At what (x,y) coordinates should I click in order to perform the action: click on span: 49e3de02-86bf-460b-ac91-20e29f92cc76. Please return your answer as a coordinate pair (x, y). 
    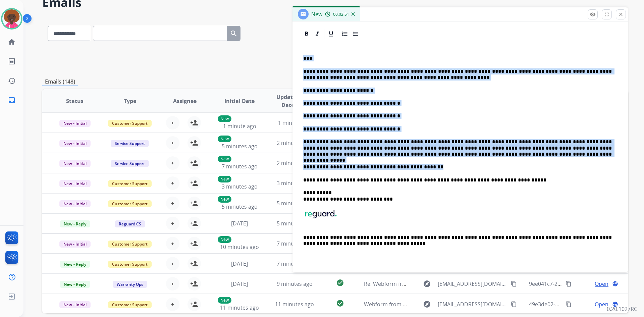
    Looking at the image, I should click on (579, 304).